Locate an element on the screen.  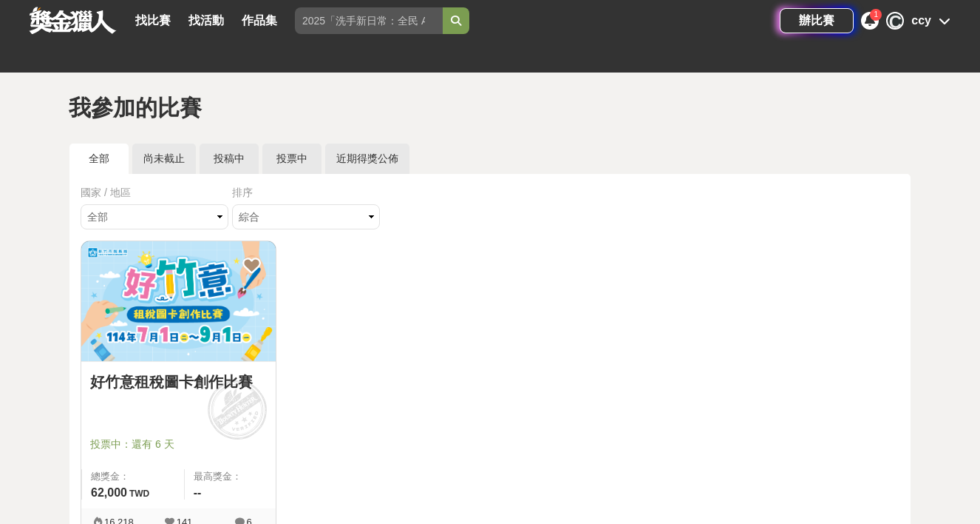
div: 排序 is located at coordinates (307, 192).